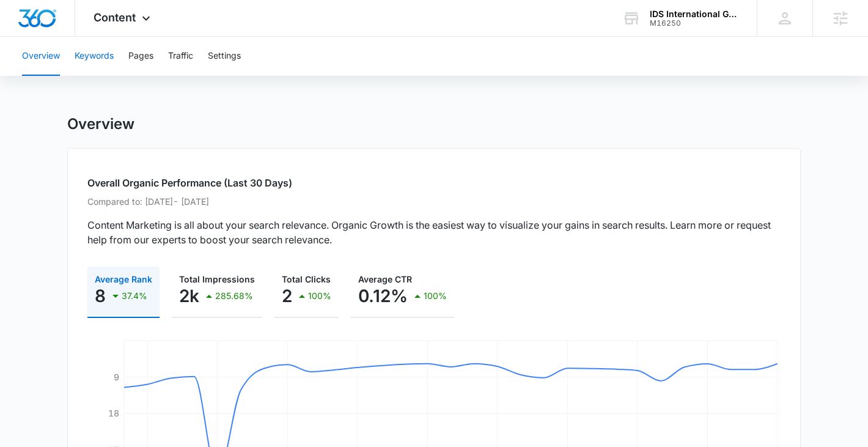 This screenshot has width=868, height=447. What do you see at coordinates (25, 37) in the screenshot?
I see `img: website_grey.svg` at bounding box center [25, 37].